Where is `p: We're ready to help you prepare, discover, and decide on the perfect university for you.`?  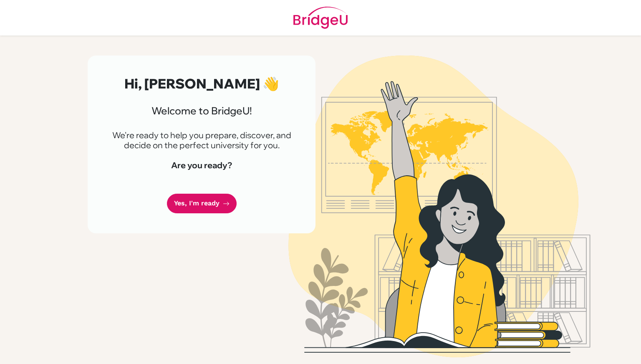
p: We're ready to help you prepare, discover, and decide on the perfect university for you. is located at coordinates (202, 140).